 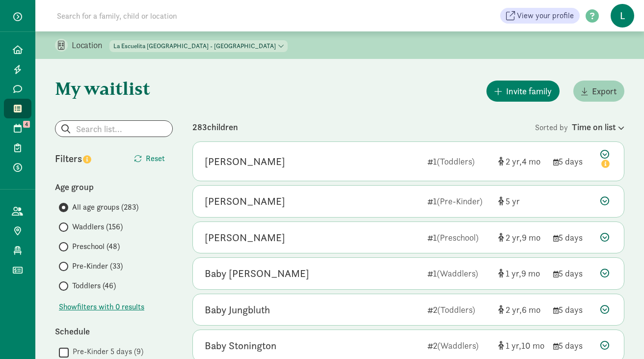 I want to click on button: Showfilters with 0 results, so click(x=102, y=306).